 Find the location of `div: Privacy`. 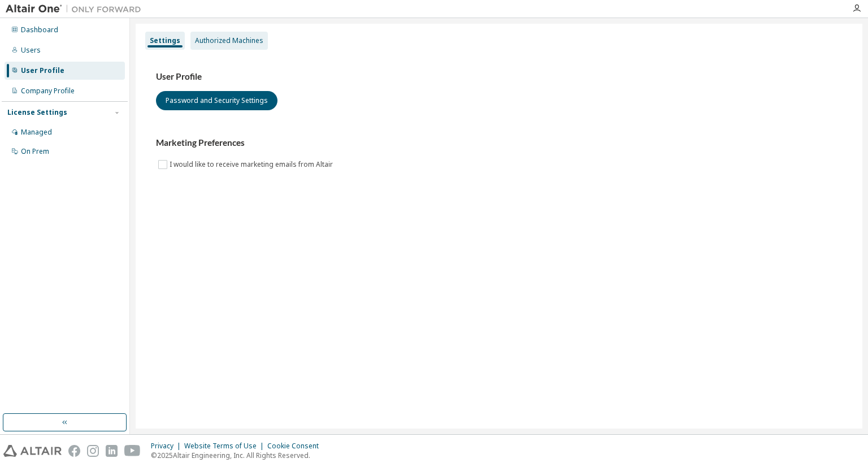

div: Privacy is located at coordinates (168, 446).